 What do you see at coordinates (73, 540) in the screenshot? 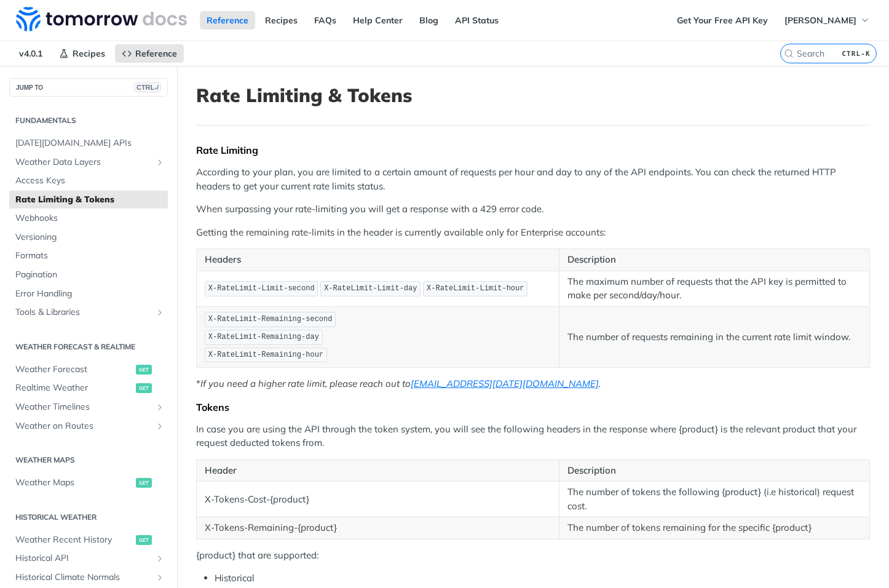
I see `span: Weather Recent History` at bounding box center [73, 540].